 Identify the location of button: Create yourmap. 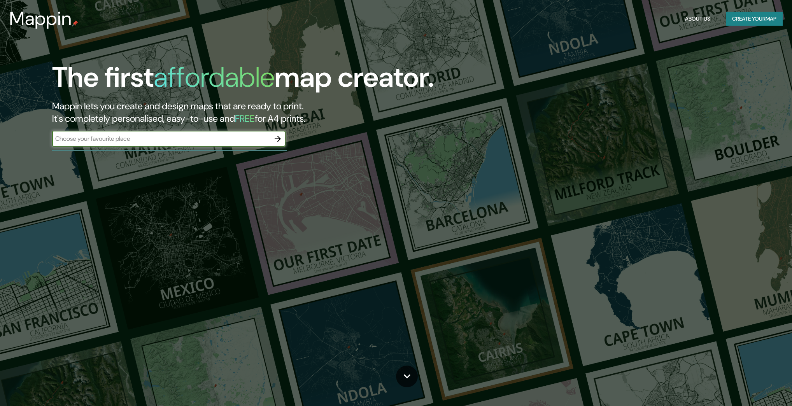
(755, 19).